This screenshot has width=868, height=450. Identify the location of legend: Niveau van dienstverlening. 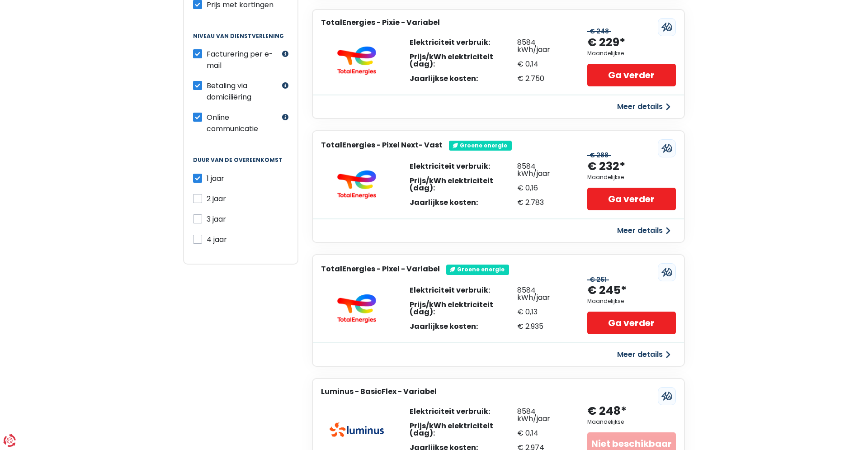
(240, 41).